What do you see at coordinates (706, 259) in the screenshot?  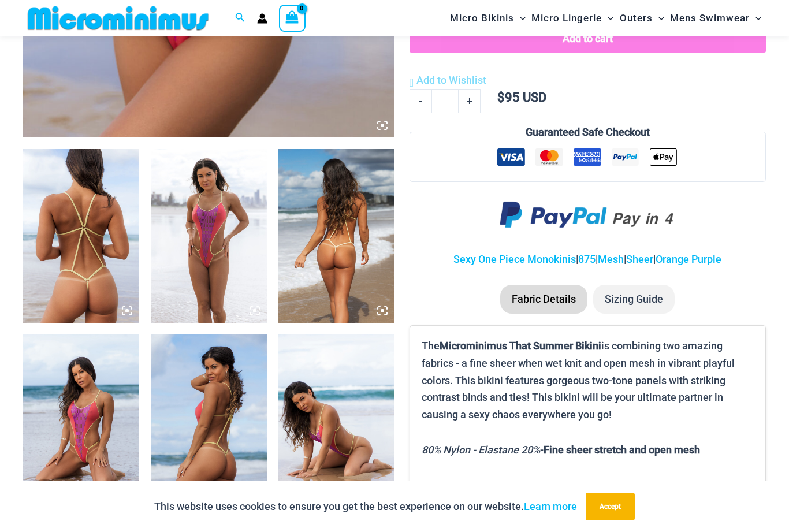 I see `a: Purple` at bounding box center [706, 259].